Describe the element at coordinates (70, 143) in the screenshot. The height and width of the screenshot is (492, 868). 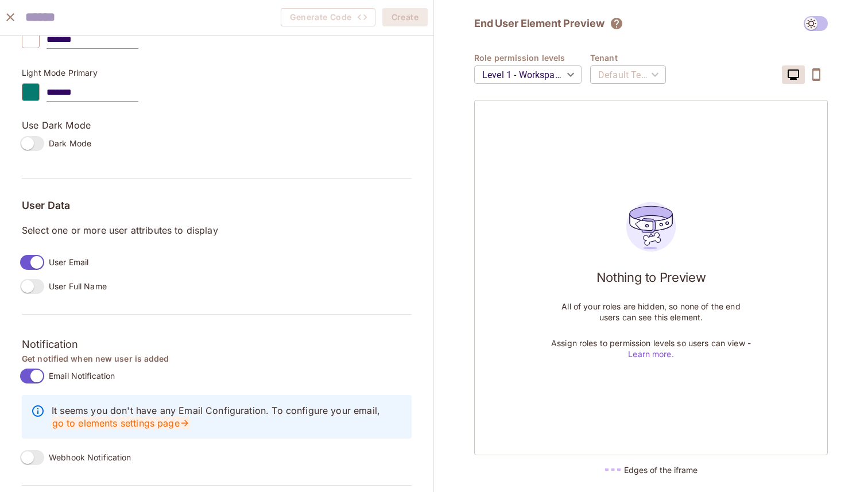
I see `span: Dark Mode` at that location.